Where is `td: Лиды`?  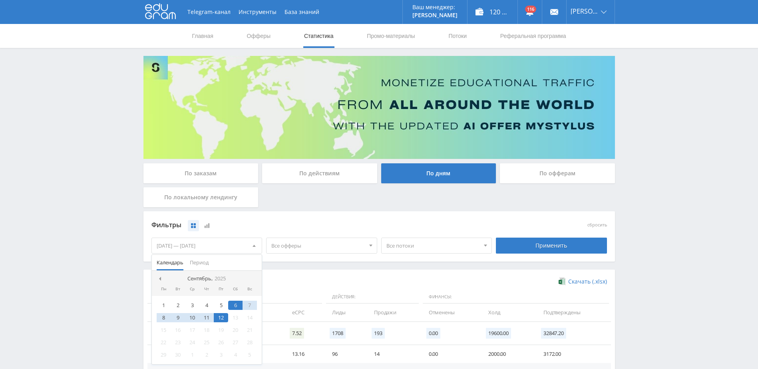
td: Лиды is located at coordinates (345, 313).